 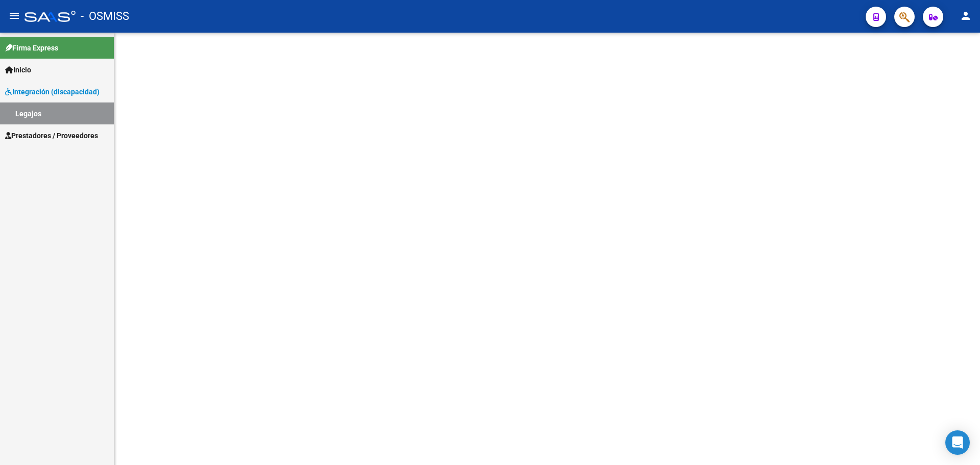 What do you see at coordinates (51, 135) in the screenshot?
I see `span: Prestadores / Proveedores` at bounding box center [51, 135].